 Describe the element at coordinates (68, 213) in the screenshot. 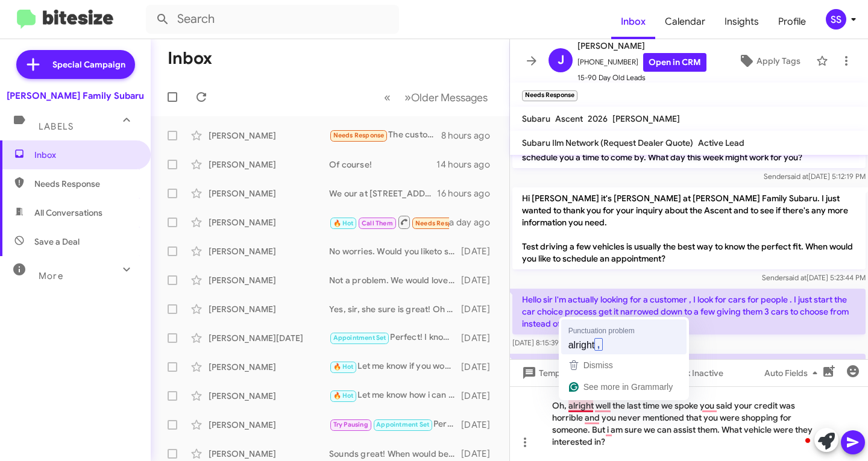

I see `span: All Conversations` at that location.